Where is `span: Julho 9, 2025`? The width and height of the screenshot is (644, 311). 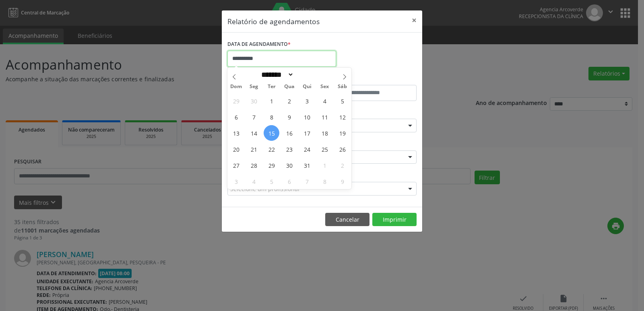
span: Julho 9, 2025 is located at coordinates (289, 117).